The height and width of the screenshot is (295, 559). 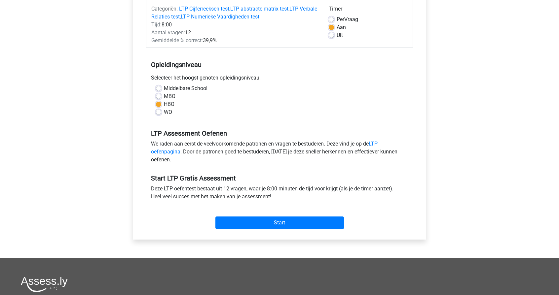 I want to click on label: MBO, so click(x=170, y=96).